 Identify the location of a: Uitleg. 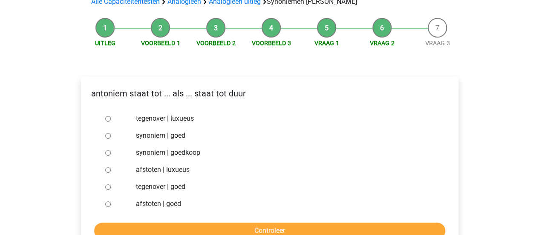
(105, 43).